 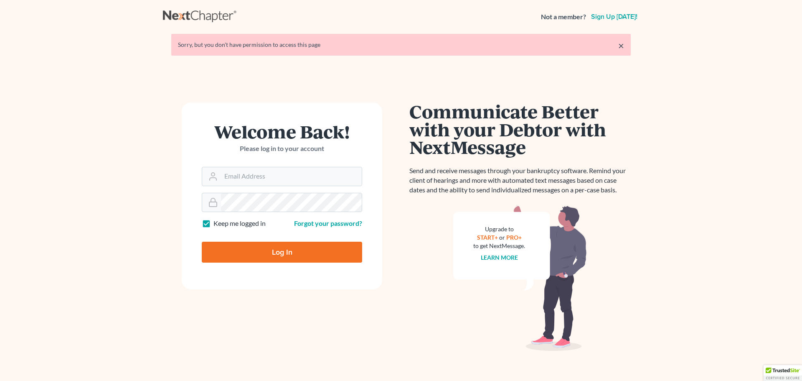 What do you see at coordinates (520, 180) in the screenshot?
I see `p: Send and receive messages through your bankruptcy software. Remind your client of hearings and mo...` at bounding box center [520, 180].